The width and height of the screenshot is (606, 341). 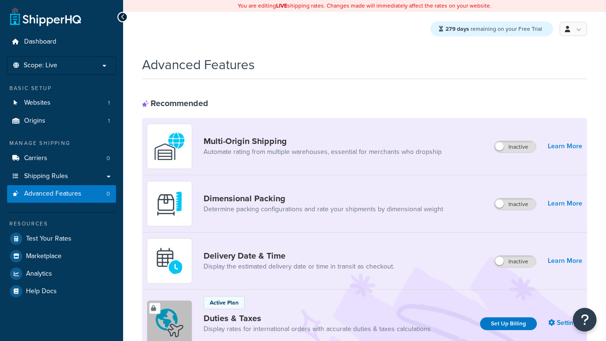 What do you see at coordinates (585, 320) in the screenshot?
I see `button: Open Resource Center` at bounding box center [585, 320].